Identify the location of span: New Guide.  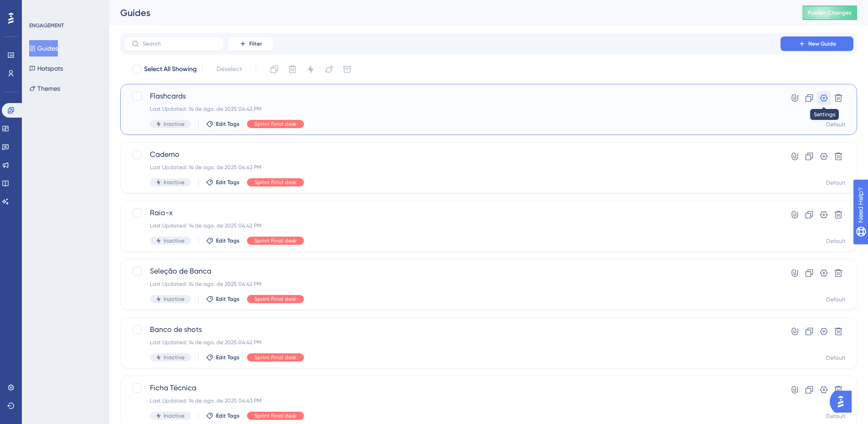
(822, 44).